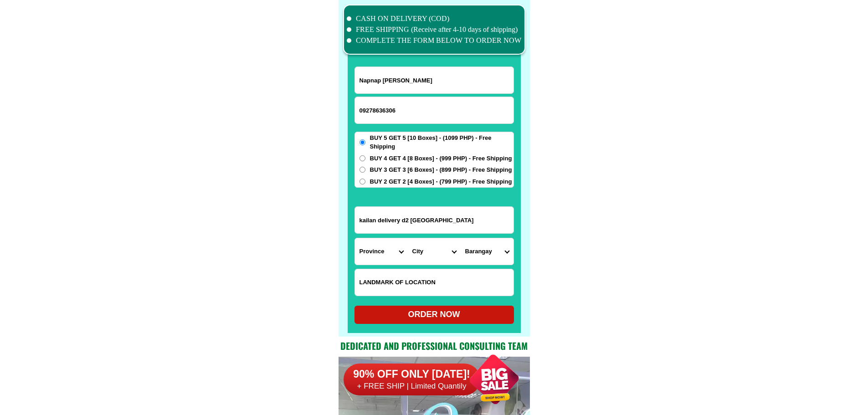 Image resolution: width=868 pixels, height=415 pixels. What do you see at coordinates (362, 142) in the screenshot?
I see `input: BUY 5 GET 5 [10 Boxes] - (1099 PHP) - Free Shipping` at bounding box center [362, 142].